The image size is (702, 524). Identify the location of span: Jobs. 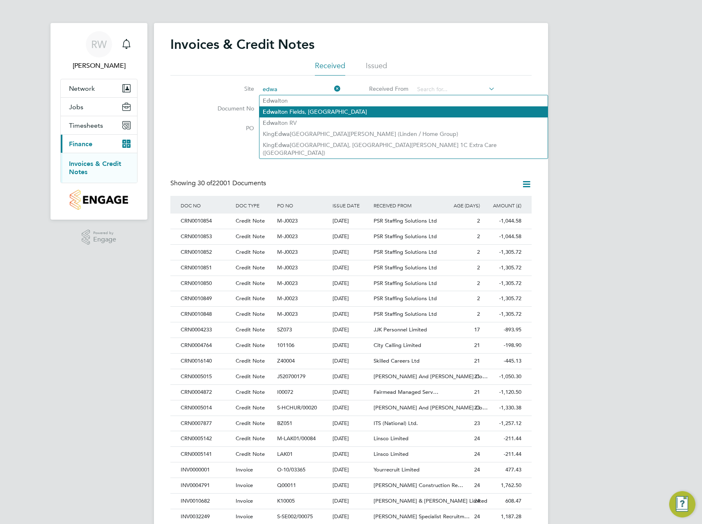
(76, 107).